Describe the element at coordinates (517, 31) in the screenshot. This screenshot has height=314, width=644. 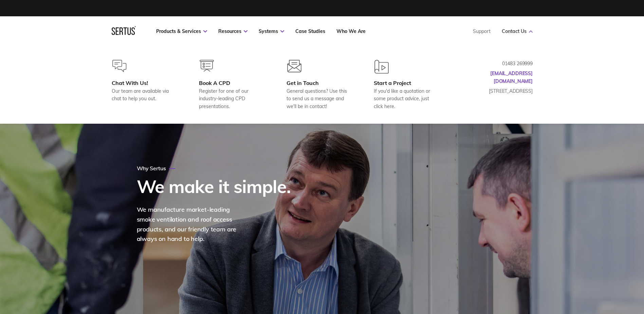
I see `a: Contact Us` at that location.